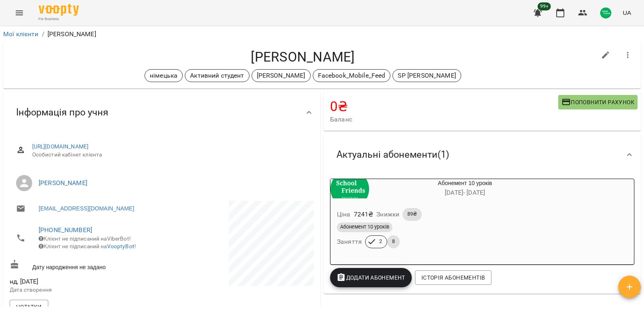  What do you see at coordinates (62, 113) in the screenshot?
I see `span: Інформація про учня` at bounding box center [62, 113].